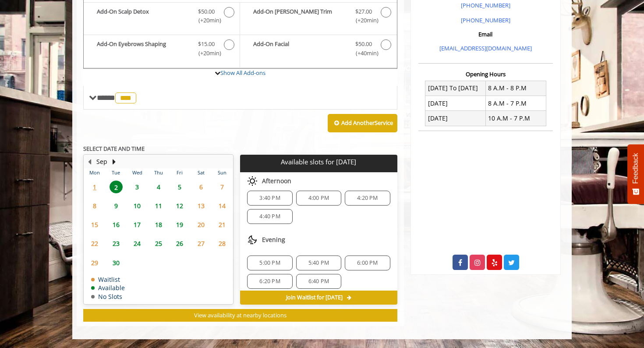 The height and width of the screenshot is (348, 644). Describe the element at coordinates (102, 162) in the screenshot. I see `button: Sep` at that location.